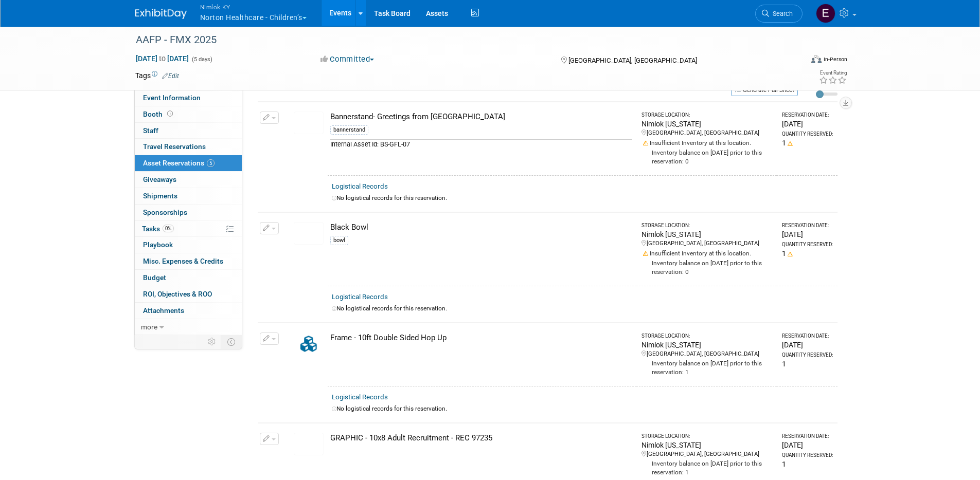 This screenshot has height=480, width=980. What do you see at coordinates (833, 73) in the screenshot?
I see `div: Event Rating` at bounding box center [833, 73].